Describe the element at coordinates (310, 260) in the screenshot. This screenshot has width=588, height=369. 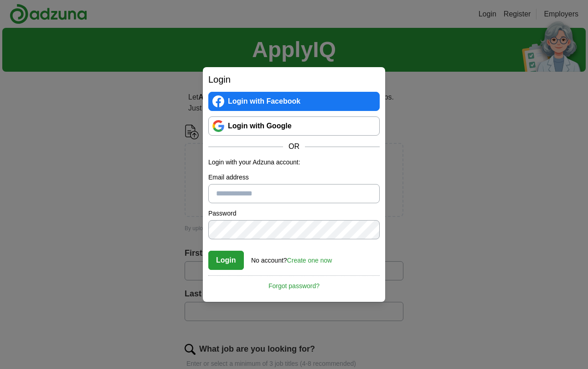
I see `a: Create one now` at that location.